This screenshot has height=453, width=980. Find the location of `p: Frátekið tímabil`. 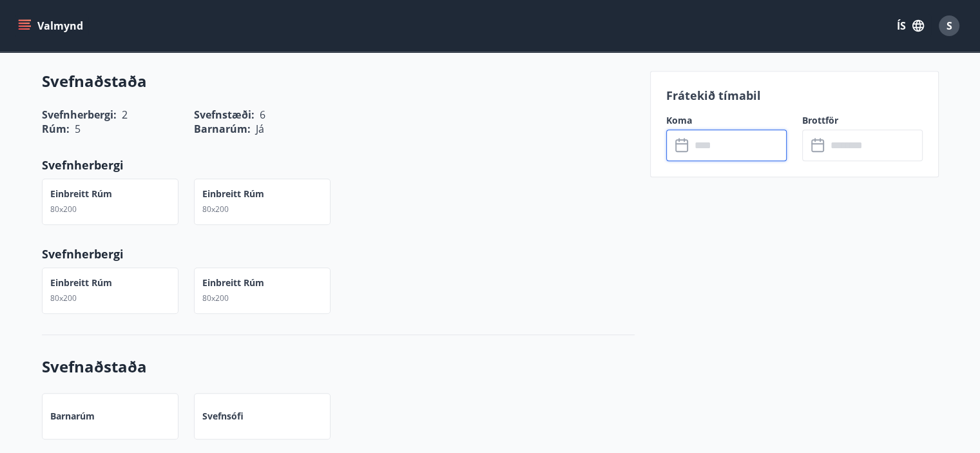

p: Frátekið tímabil is located at coordinates (795, 95).